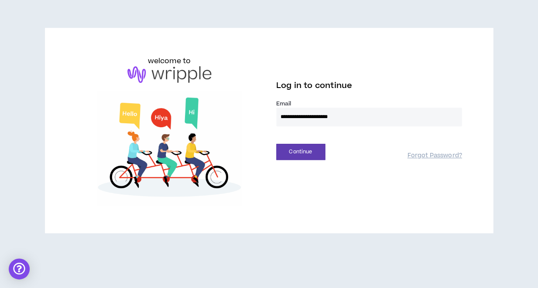  Describe the element at coordinates (19, 269) in the screenshot. I see `div: Open Intercom Messenger` at that location.